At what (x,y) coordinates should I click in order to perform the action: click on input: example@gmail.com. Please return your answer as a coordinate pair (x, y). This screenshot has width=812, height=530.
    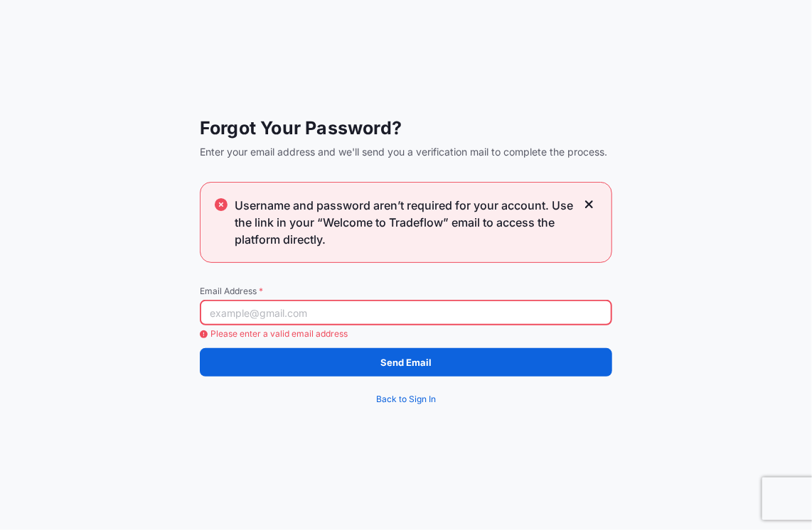
    Looking at the image, I should click on (406, 313).